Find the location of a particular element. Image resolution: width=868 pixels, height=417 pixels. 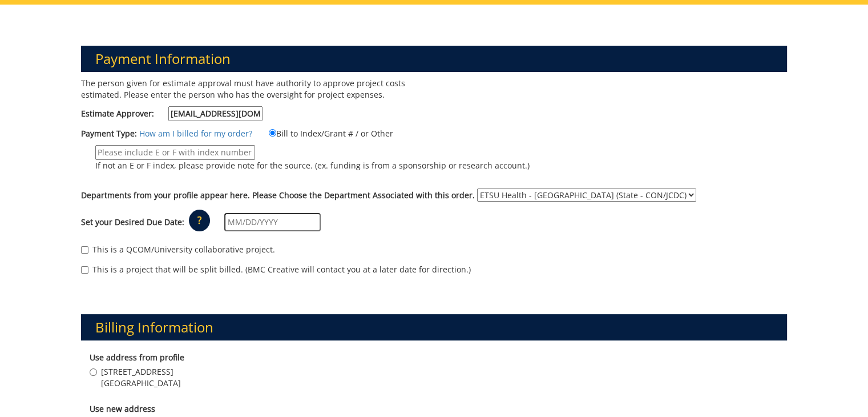

input: This is a project that will be split billed. (BMC Creative will contact you at a later date for d... is located at coordinates (84, 270).